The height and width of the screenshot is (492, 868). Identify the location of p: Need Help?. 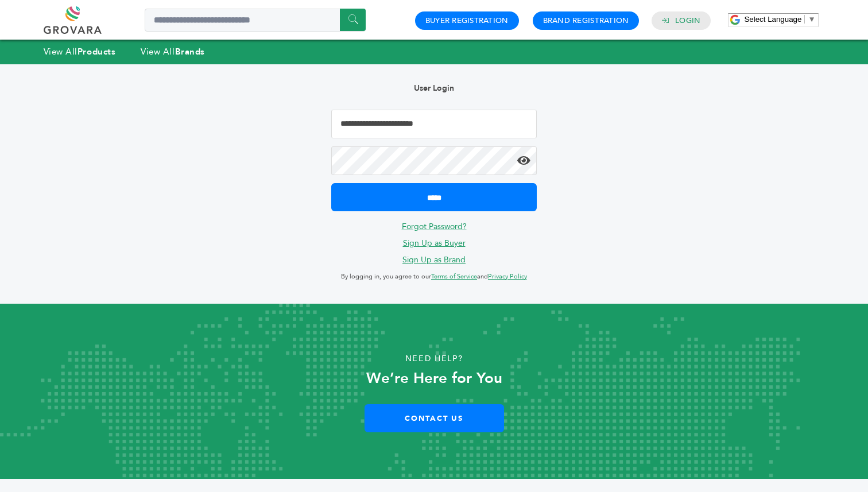
(434, 359).